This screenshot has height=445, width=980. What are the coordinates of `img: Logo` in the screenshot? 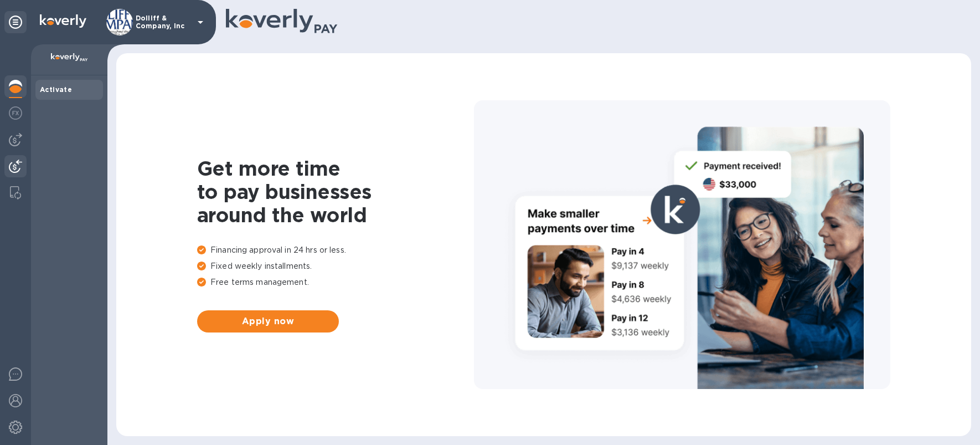 It's located at (63, 21).